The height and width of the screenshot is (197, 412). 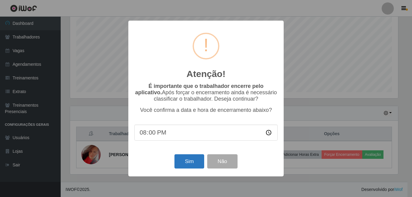 What do you see at coordinates (206, 110) in the screenshot?
I see `p: Você confirma a data e hora de encerramento abaixo?` at bounding box center [206, 110].